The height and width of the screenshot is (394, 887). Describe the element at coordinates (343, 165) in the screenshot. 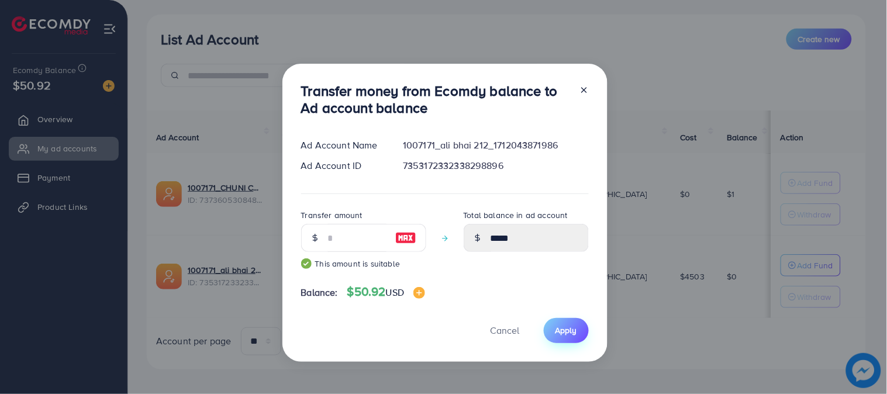

I see `div: Ad Account ID` at that location.